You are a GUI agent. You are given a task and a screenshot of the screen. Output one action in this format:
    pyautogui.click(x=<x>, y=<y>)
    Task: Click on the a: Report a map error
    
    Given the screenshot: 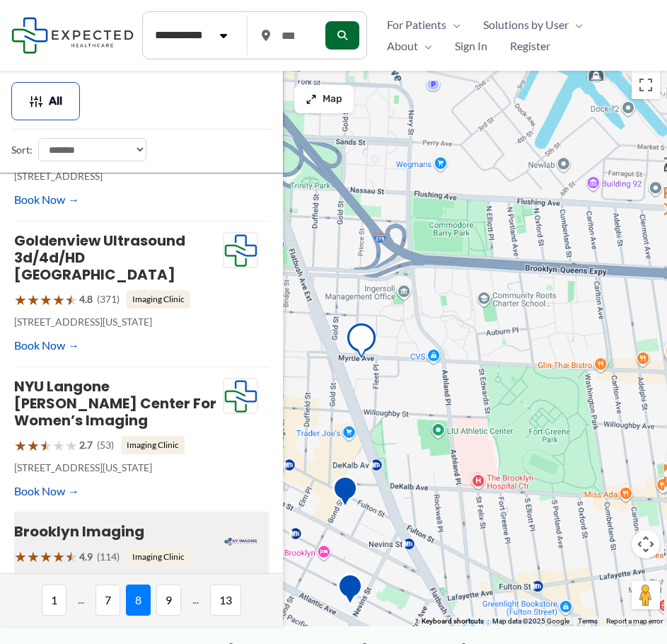 What is the action you would take?
    pyautogui.click(x=634, y=620)
    